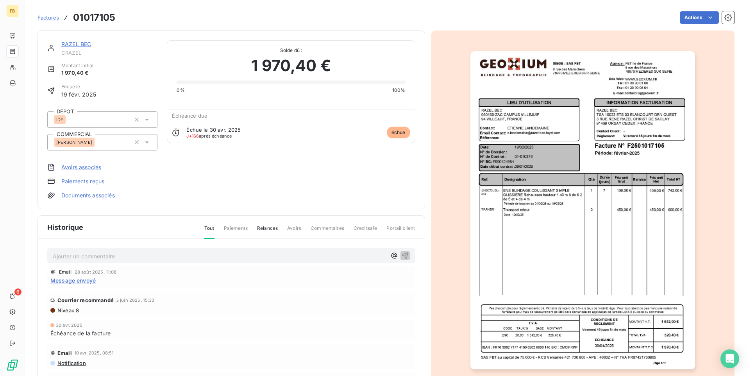 This screenshot has height=376, width=747. I want to click on span: Avoirs, so click(294, 231).